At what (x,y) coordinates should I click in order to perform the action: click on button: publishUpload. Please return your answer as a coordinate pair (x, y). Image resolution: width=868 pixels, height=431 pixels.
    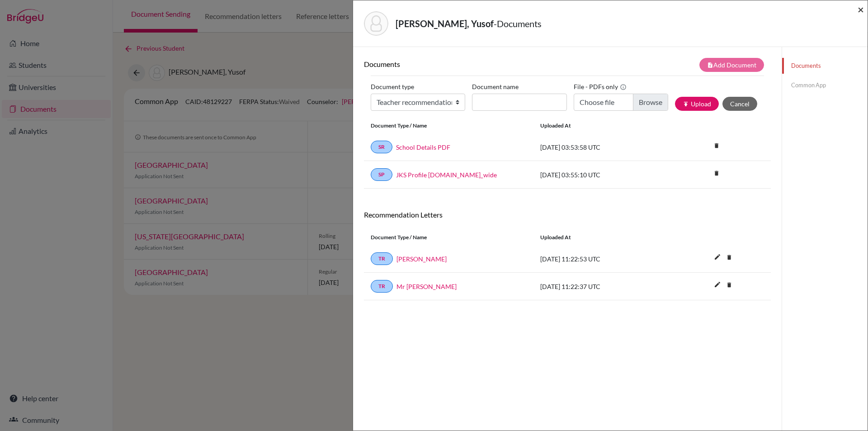
    Looking at the image, I should click on (697, 104).